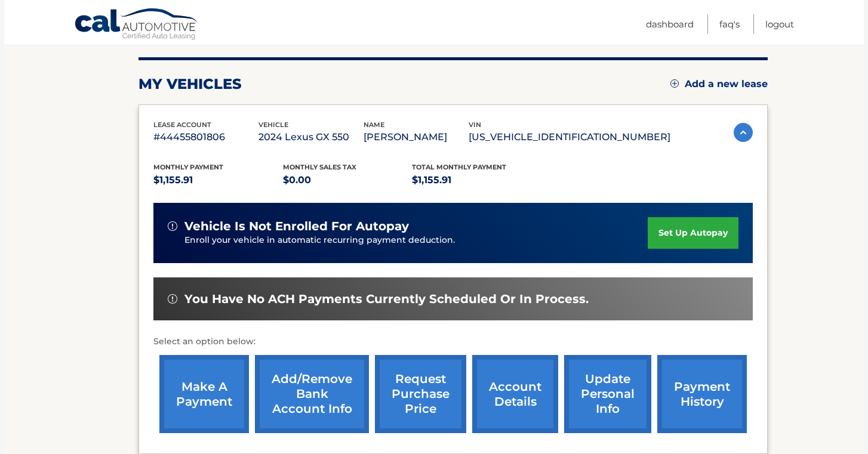 The image size is (868, 454). Describe the element at coordinates (297, 226) in the screenshot. I see `span: vehicle is not enrolled for autopay` at that location.